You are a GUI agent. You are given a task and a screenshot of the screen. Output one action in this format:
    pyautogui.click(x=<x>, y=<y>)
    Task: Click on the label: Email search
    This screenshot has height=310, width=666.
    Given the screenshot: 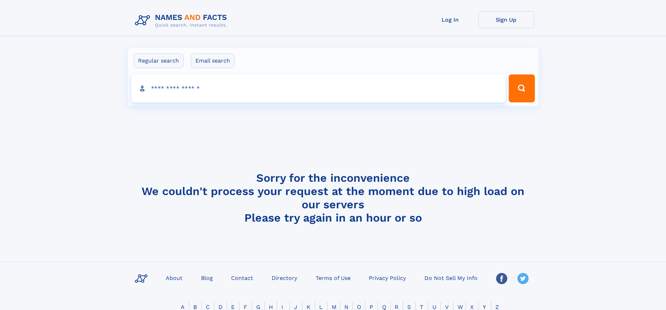 What is the action you would take?
    pyautogui.click(x=212, y=61)
    